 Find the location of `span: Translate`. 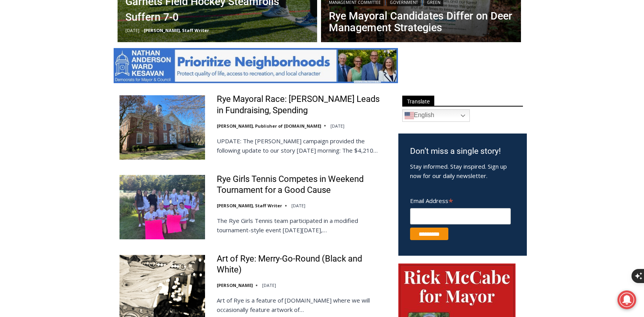

span: Translate is located at coordinates (418, 101).